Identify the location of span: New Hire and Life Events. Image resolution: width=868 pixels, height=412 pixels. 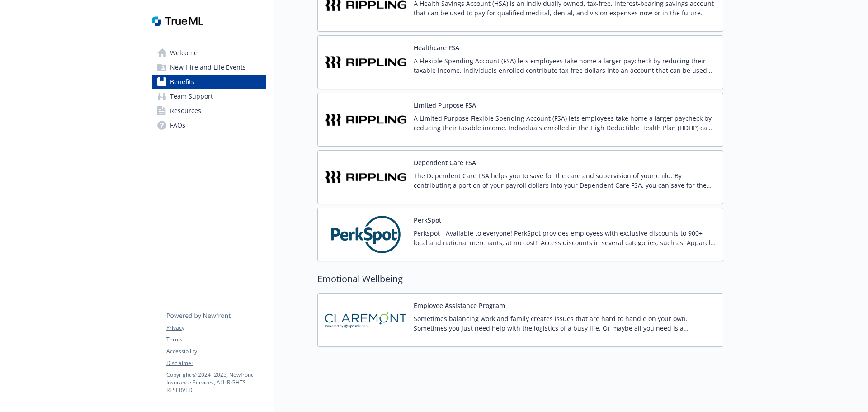
(208, 68).